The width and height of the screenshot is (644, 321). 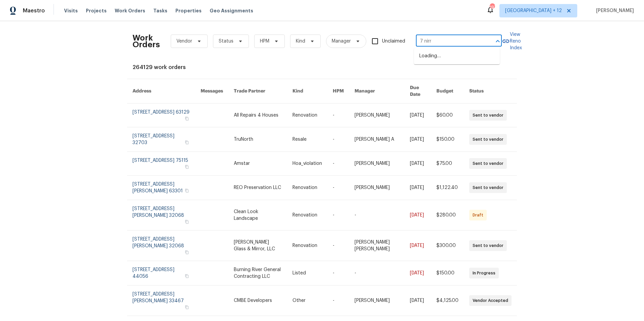 What do you see at coordinates (307, 164) in the screenshot?
I see `td: Hoa_violation` at bounding box center [307, 164].